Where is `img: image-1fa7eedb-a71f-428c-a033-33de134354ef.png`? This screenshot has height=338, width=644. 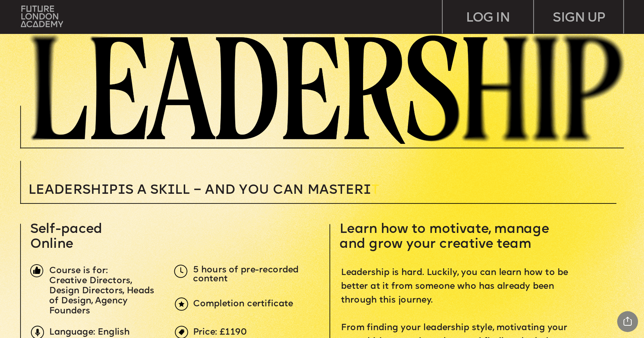
img: image-1fa7eedb-a71f-428c-a033-33de134354ef.png is located at coordinates (37, 271).